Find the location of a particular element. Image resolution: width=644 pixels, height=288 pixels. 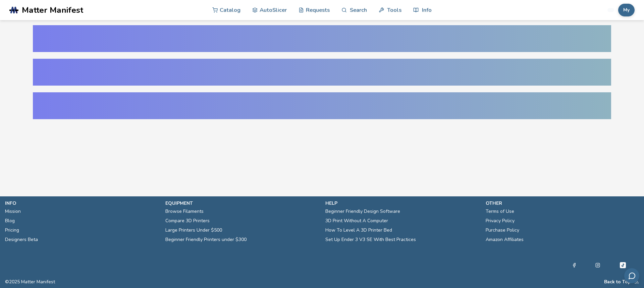

a: 3D Print Without A Computer is located at coordinates (357, 221).